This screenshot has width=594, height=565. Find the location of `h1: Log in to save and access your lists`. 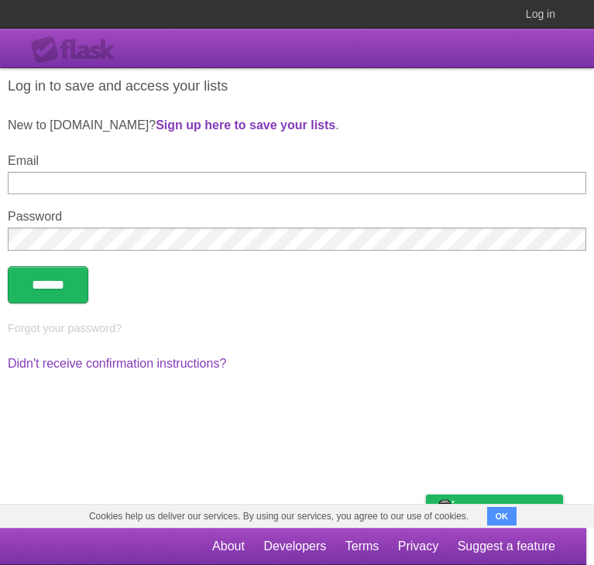

h1: Log in to save and access your lists is located at coordinates (296, 86).